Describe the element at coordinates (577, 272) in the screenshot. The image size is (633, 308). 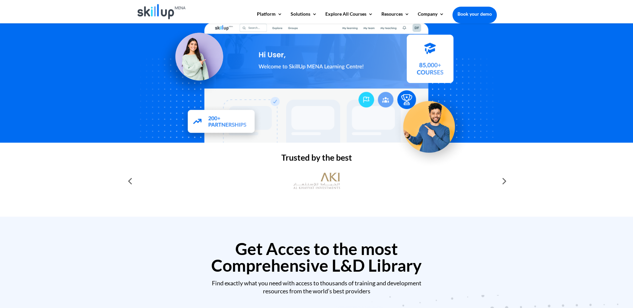
I see `div: Chat Widget` at that location.